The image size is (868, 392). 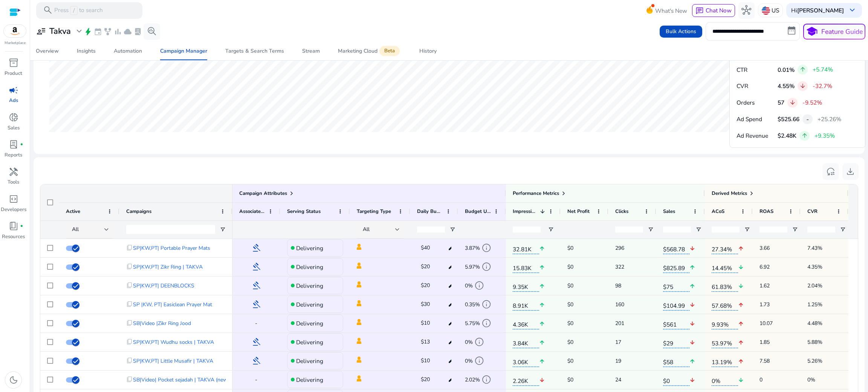 I want to click on span: 5.97%, so click(x=473, y=267).